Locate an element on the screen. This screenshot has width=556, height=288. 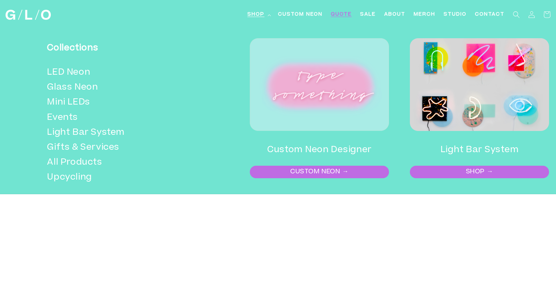
a: SALE is located at coordinates (368, 15).